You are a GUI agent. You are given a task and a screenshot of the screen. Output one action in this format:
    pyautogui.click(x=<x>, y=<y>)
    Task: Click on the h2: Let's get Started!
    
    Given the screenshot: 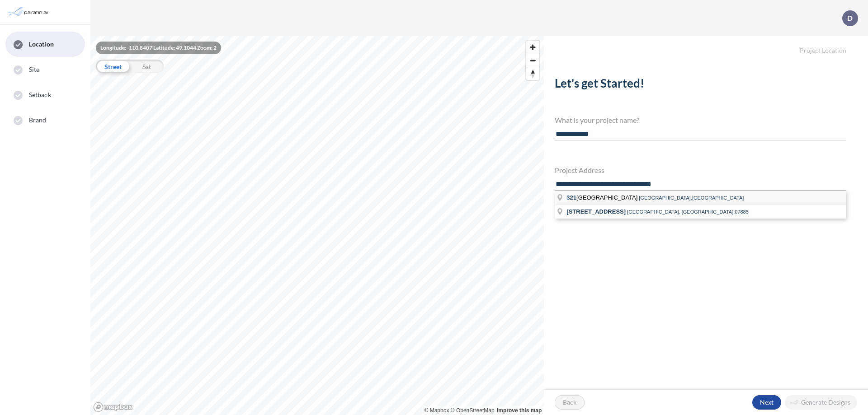 What is the action you would take?
    pyautogui.click(x=700, y=85)
    